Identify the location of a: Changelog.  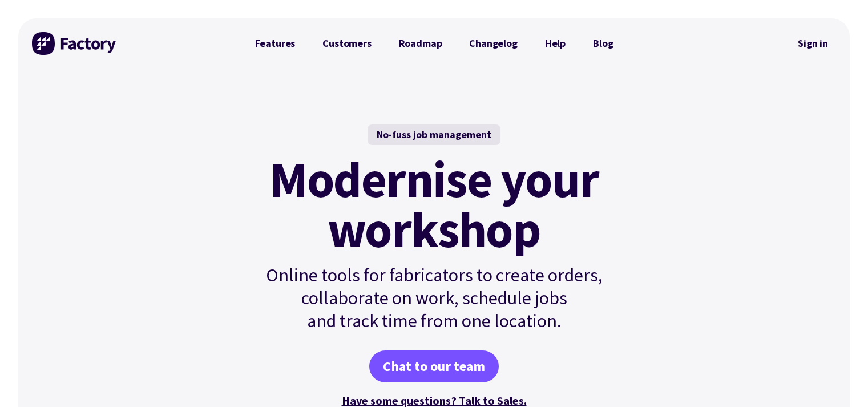
(493, 43).